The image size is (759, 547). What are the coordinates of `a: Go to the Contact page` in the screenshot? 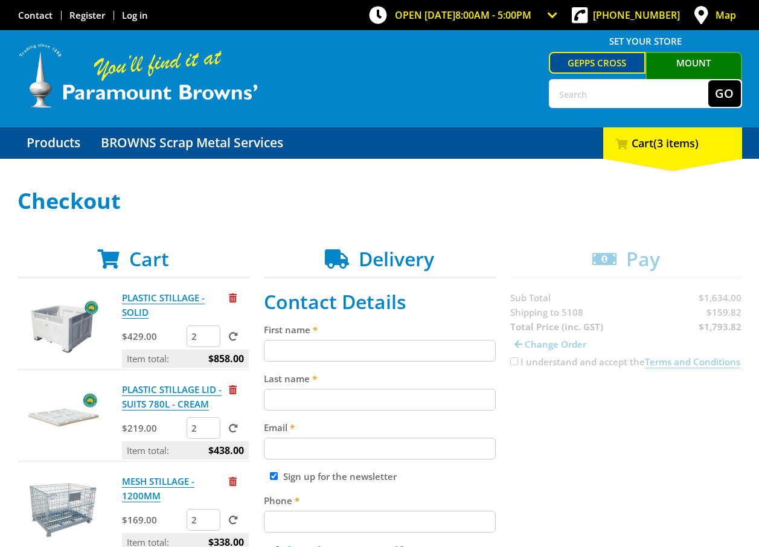 It's located at (35, 15).